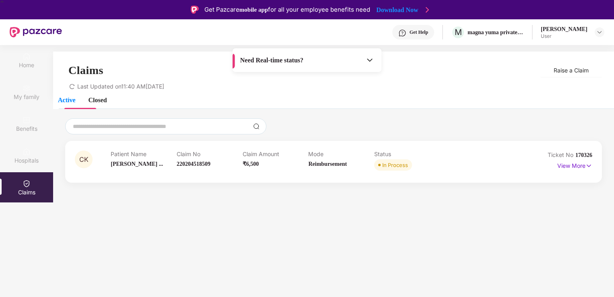  I want to click on span: 170326, so click(583, 157).